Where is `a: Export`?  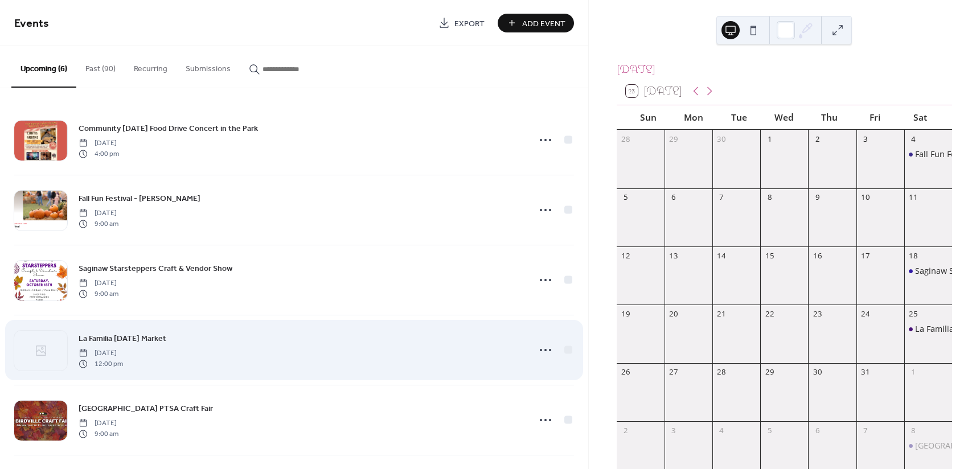
a: Export is located at coordinates (461, 22).